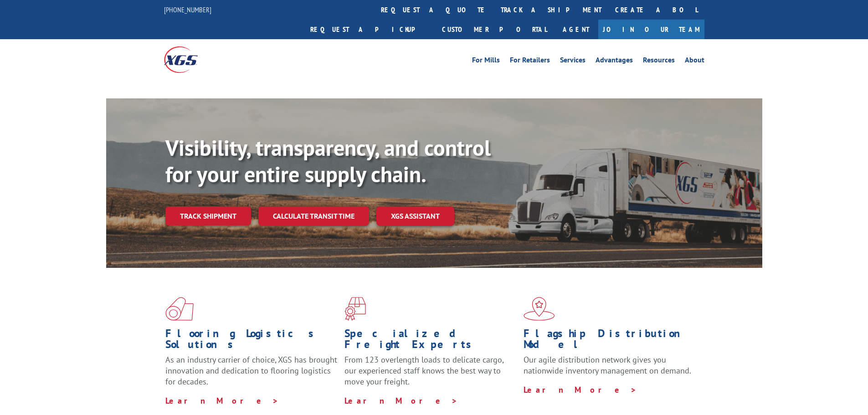 The image size is (868, 415). Describe the element at coordinates (180, 309) in the screenshot. I see `img: xgs-icon-total-supply-chain-intelligence-red` at that location.